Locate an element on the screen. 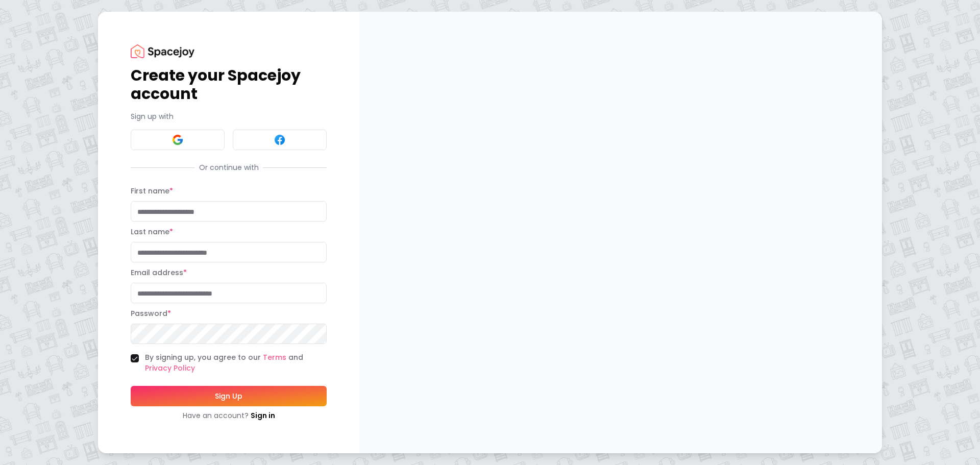  img: Facebook signin is located at coordinates (280, 139).